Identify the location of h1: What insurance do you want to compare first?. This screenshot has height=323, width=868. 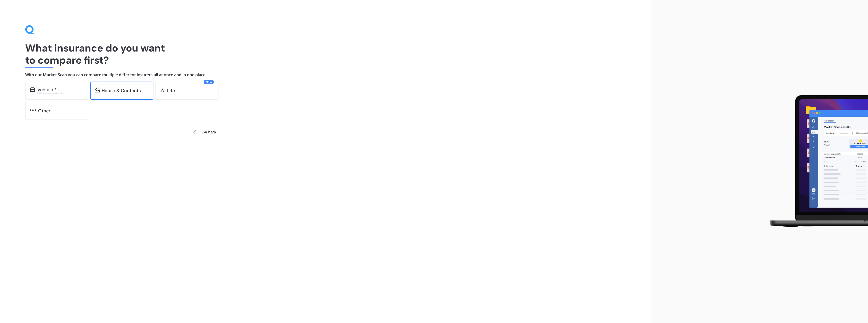
(325, 54).